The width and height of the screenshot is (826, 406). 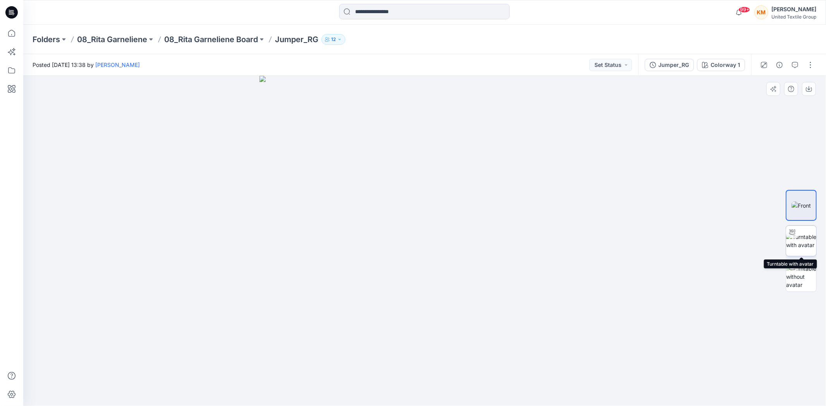 What do you see at coordinates (112, 39) in the screenshot?
I see `p: 08_Rita Garneliene` at bounding box center [112, 39].